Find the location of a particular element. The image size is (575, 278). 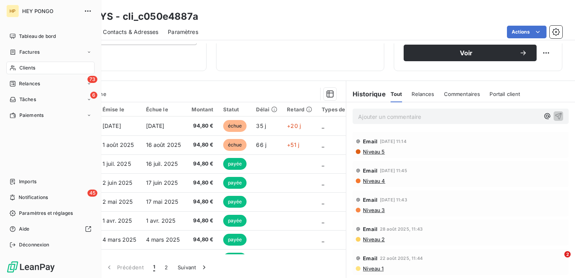

span: 2 is located at coordinates (567, 255).